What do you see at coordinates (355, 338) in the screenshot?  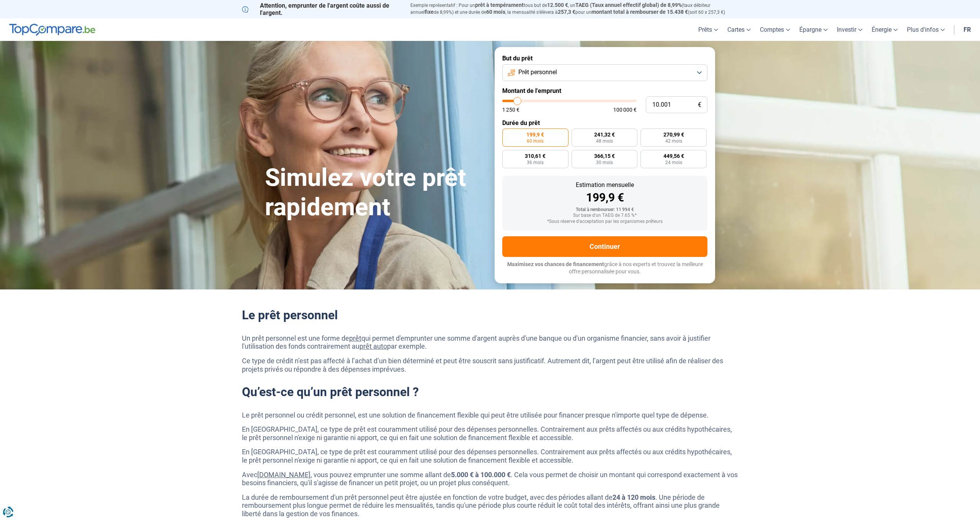 I see `a: prêt` at bounding box center [355, 338].